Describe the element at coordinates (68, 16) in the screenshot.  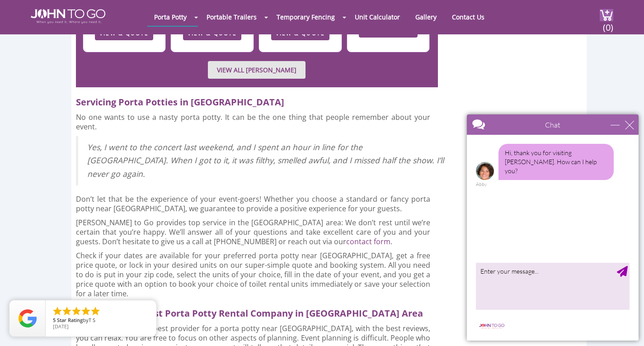
I see `img: JOHN to go` at that location.